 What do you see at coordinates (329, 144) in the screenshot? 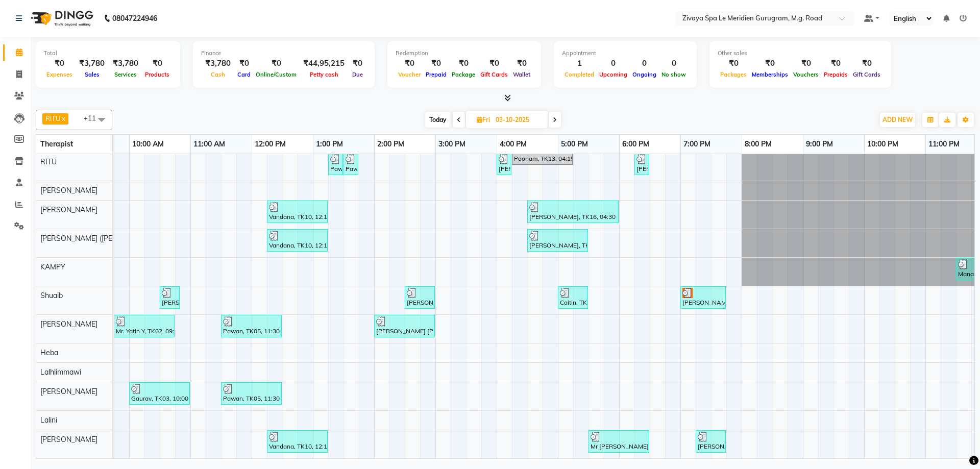
I see `a: 1:00 PM` at bounding box center [329, 144].